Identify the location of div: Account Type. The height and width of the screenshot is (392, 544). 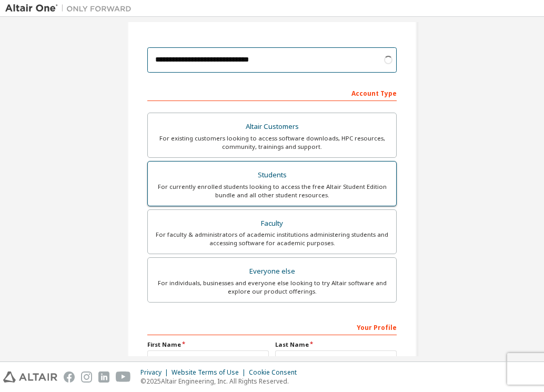
(272, 93).